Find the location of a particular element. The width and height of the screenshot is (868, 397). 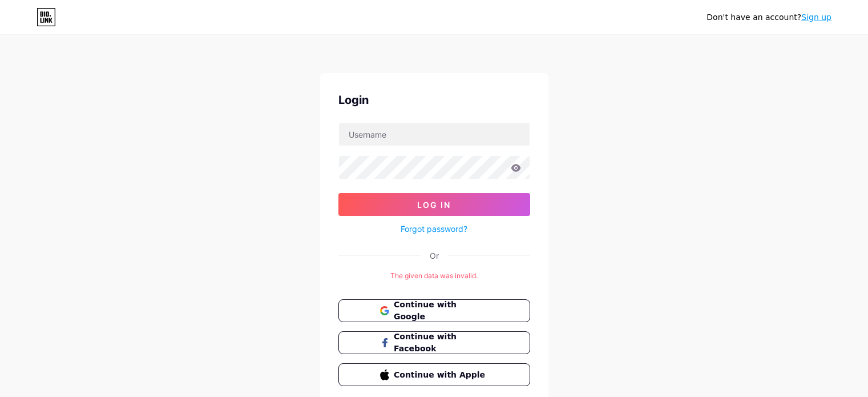

a: Continue with Apple is located at coordinates (434, 375).